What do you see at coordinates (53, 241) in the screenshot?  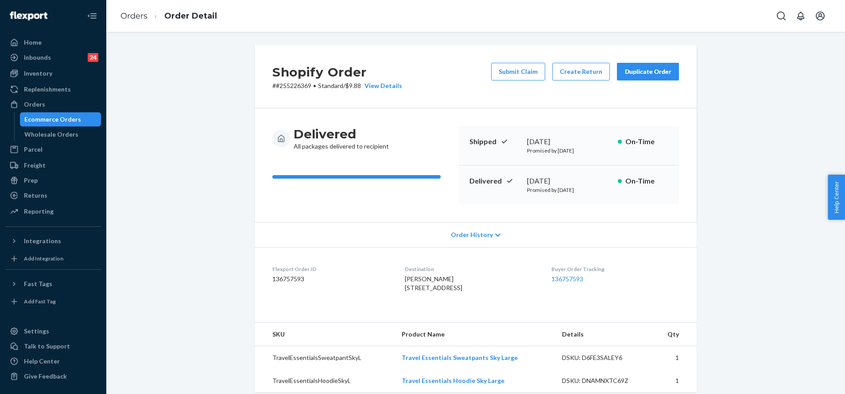 I see `button: Integrations` at bounding box center [53, 241].